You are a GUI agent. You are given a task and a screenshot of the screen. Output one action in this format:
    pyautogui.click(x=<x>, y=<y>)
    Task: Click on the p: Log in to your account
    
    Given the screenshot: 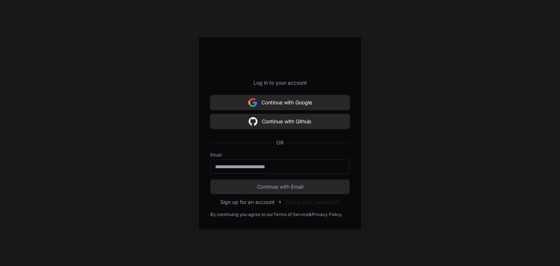 What is the action you would take?
    pyautogui.click(x=280, y=83)
    